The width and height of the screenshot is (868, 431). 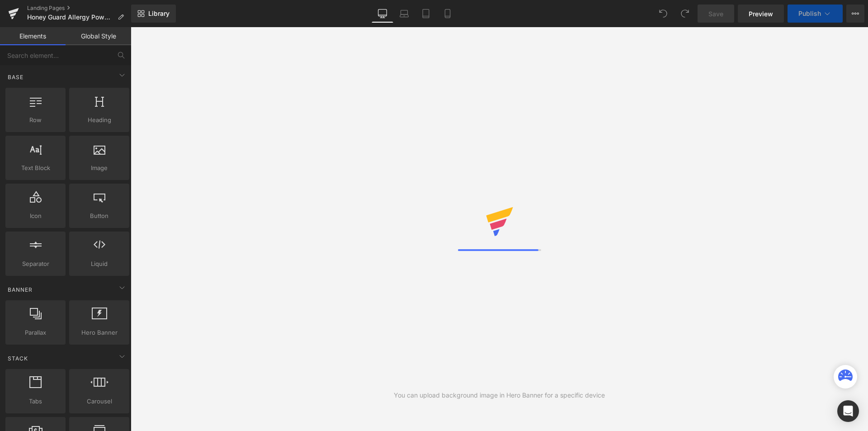 I want to click on a: Desktop, so click(x=382, y=14).